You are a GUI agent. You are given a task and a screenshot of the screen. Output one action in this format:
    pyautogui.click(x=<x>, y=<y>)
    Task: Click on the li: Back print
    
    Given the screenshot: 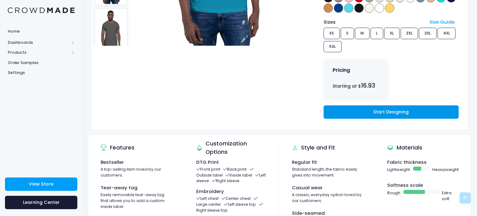 What is the action you would take?
    pyautogui.click(x=235, y=169)
    